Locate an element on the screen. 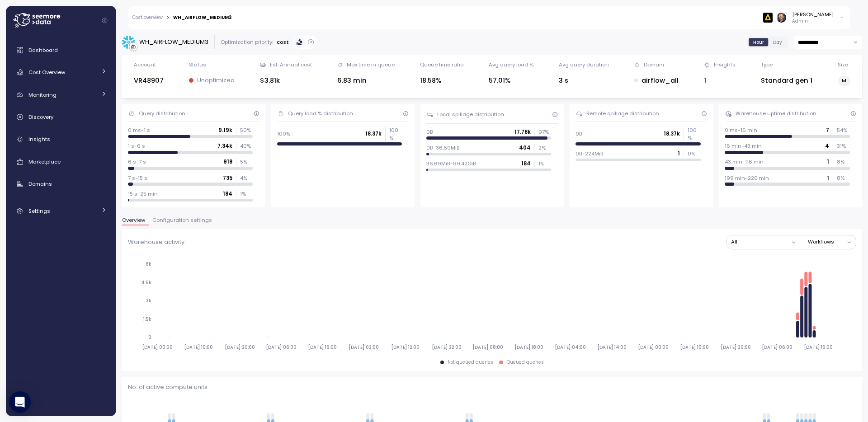 The width and height of the screenshot is (868, 422). p: Admin is located at coordinates (813, 21).